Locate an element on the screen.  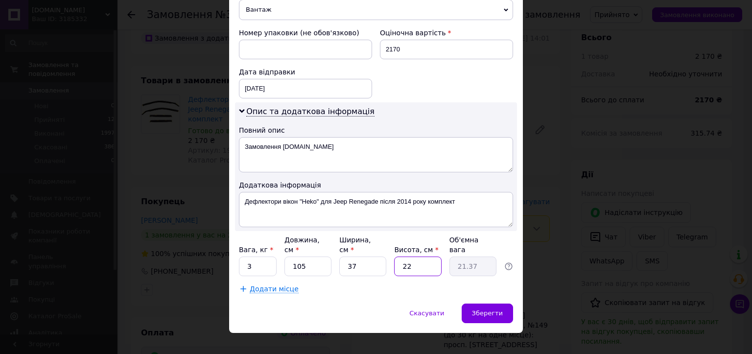
textarea: Дефлектори вікон "Heko" для Jeep Renegade після 2014 року комплект is located at coordinates (376, 209).